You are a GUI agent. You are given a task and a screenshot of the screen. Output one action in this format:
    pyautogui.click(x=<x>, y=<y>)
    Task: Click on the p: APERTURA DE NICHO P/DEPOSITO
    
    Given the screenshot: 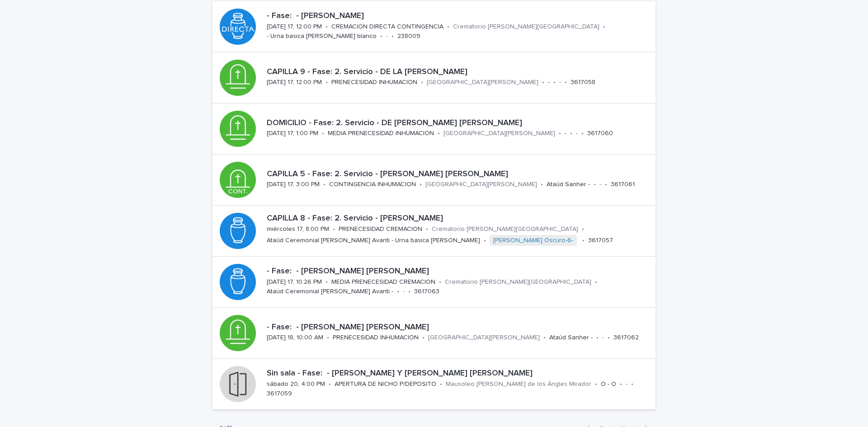 What is the action you would take?
    pyautogui.click(x=385, y=384)
    